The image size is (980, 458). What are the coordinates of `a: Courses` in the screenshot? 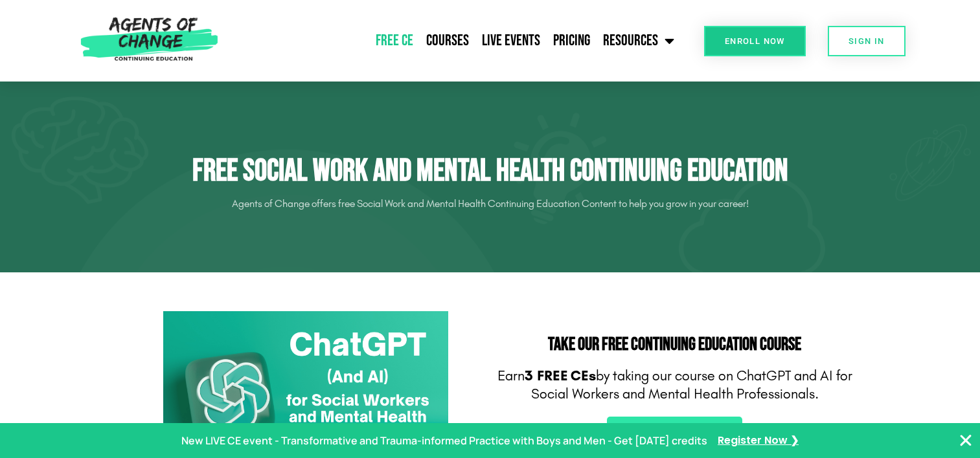 It's located at (448, 41).